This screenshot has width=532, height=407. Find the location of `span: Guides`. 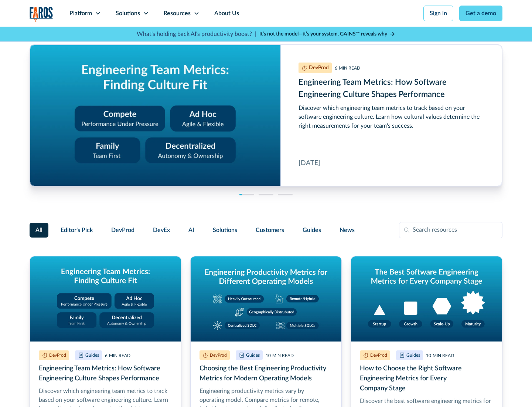

span: Guides is located at coordinates (312, 230).